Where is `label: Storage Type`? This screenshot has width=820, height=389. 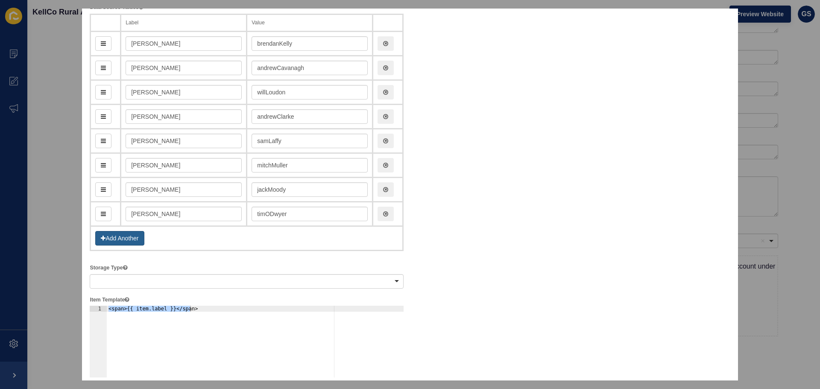
label: Storage Type is located at coordinates (109, 268).